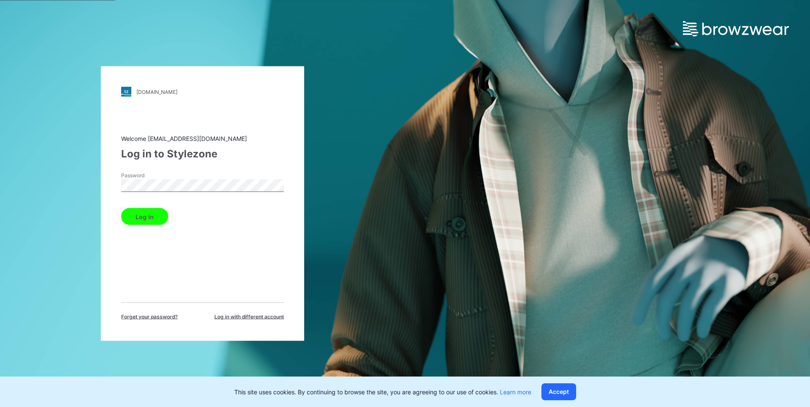 The width and height of the screenshot is (810, 407). I want to click on a: Learn more, so click(516, 392).